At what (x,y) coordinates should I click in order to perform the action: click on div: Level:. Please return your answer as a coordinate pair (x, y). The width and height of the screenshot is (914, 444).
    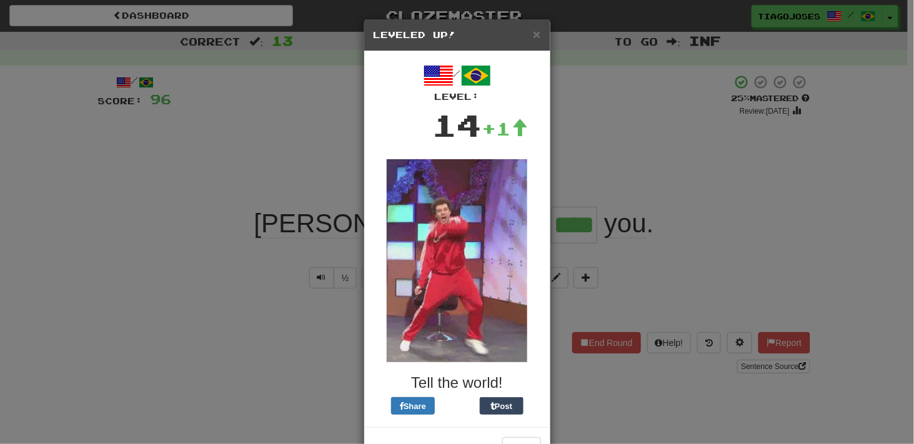
    Looking at the image, I should click on (457, 97).